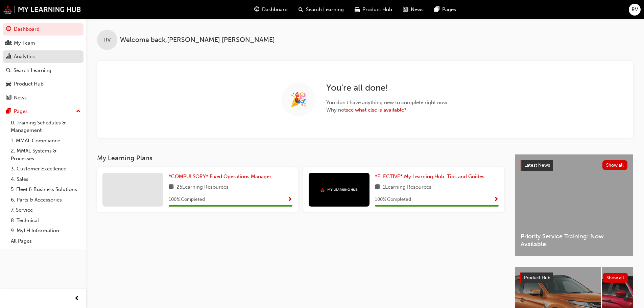 The width and height of the screenshot is (644, 308). Describe the element at coordinates (46, 220) in the screenshot. I see `a: 8. Technical` at that location.